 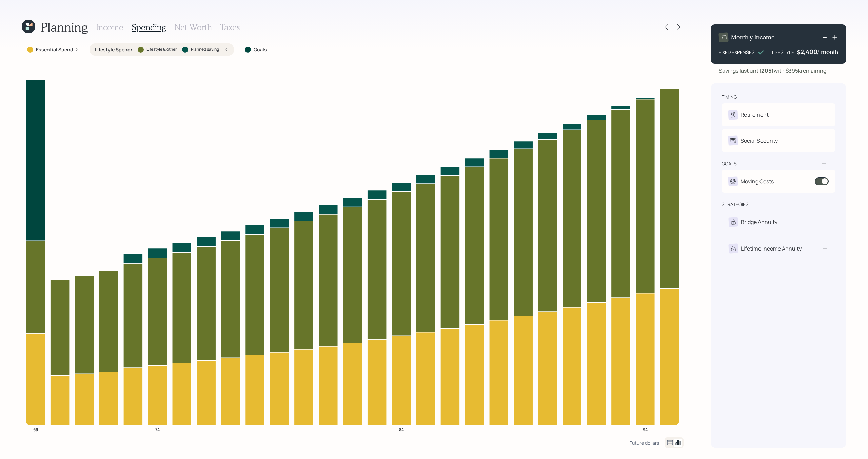 What do you see at coordinates (64, 27) in the screenshot?
I see `h1: Planning` at bounding box center [64, 27].